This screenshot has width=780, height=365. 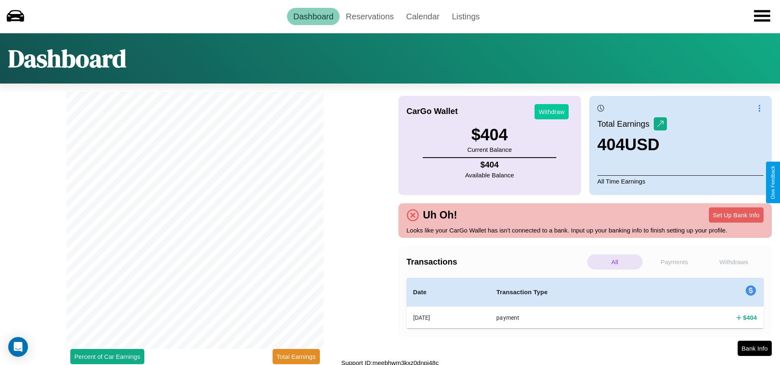 What do you see at coordinates (552, 111) in the screenshot?
I see `button: Withdraw` at bounding box center [552, 111].